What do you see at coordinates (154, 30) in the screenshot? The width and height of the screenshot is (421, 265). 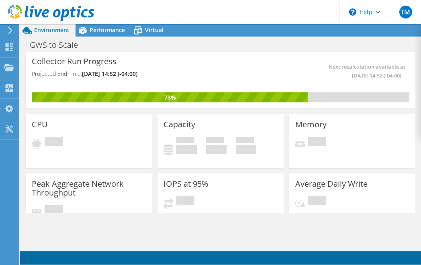 I see `span: Virtual` at bounding box center [154, 30].